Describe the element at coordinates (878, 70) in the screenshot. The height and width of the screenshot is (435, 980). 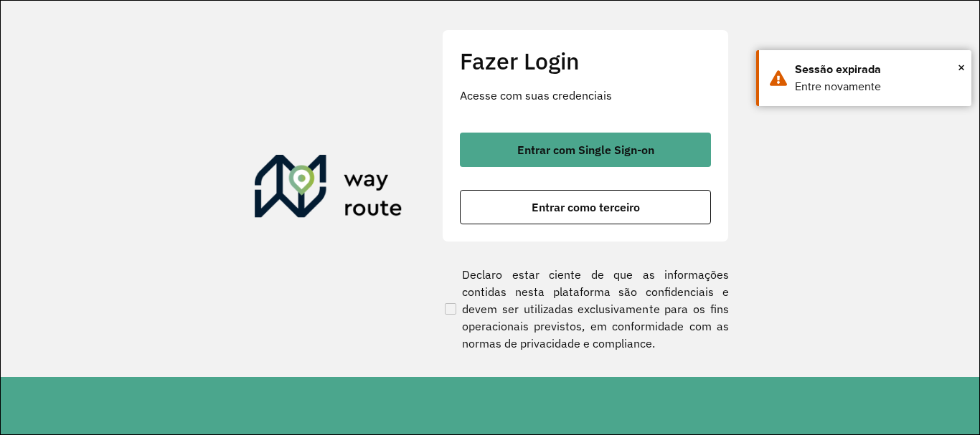
I see `div: Sessão expirada` at that location.